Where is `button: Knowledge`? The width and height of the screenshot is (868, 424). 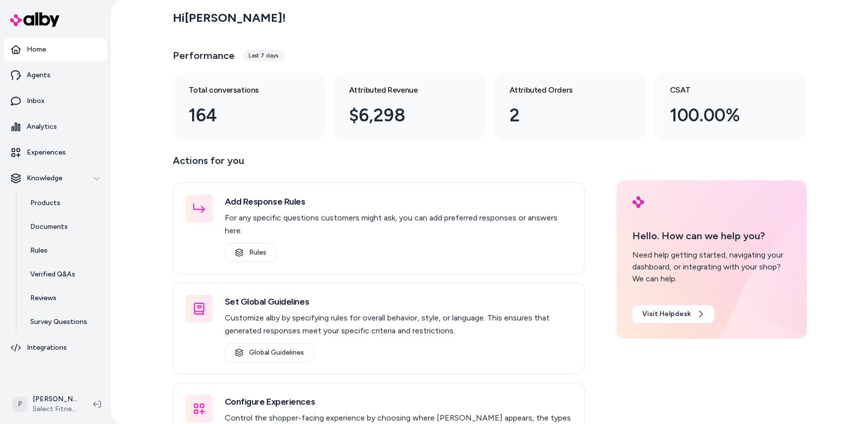 button: Knowledge is located at coordinates (56, 178).